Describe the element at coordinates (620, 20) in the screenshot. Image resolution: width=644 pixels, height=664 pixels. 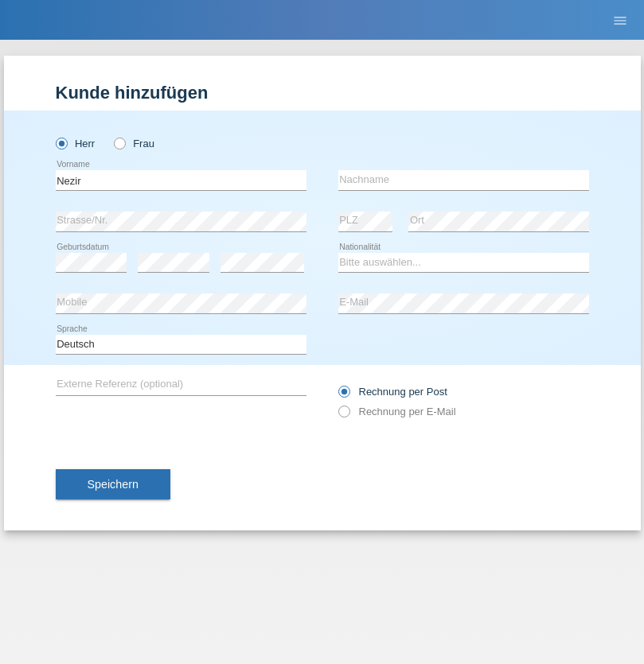
I see `i: menu` at that location.